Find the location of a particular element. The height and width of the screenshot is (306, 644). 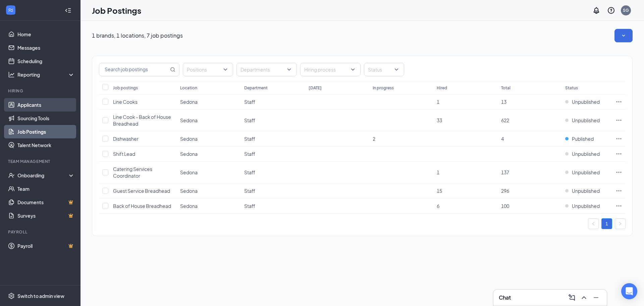

button: Minimize is located at coordinates (596, 297).